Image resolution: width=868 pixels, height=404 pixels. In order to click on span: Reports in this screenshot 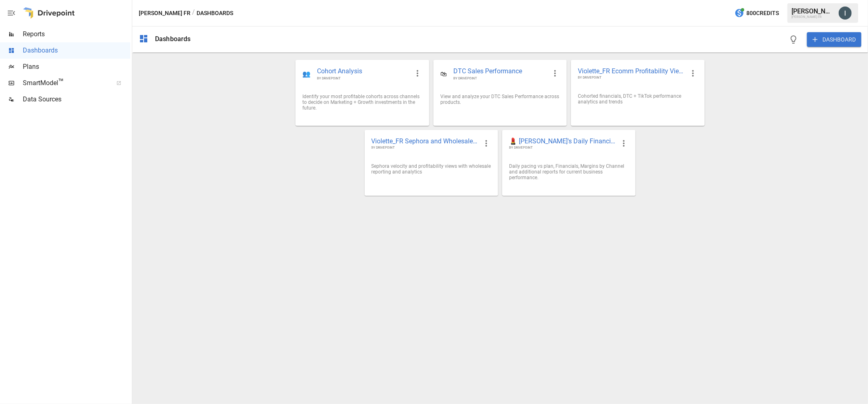, I will do `click(76, 34)`.